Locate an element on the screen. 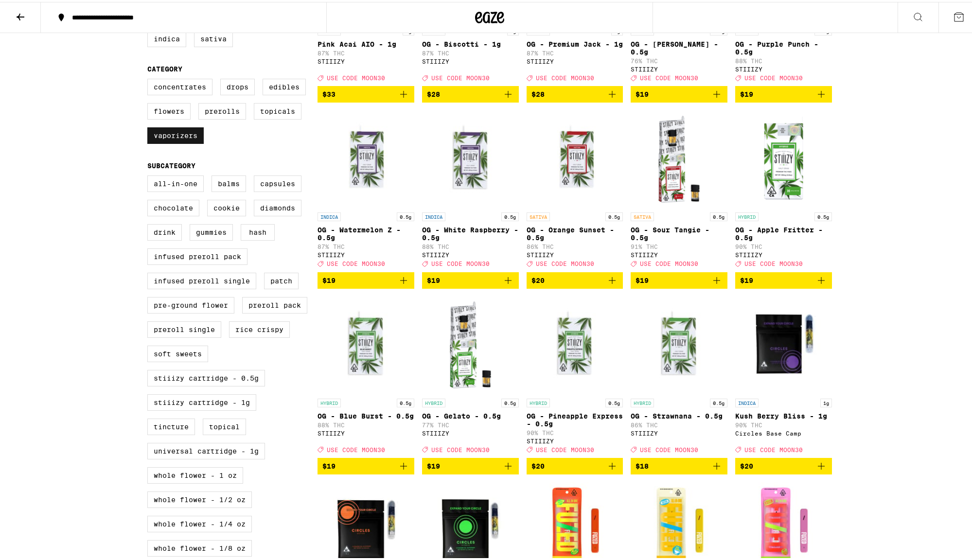 The width and height of the screenshot is (972, 560). label: Drops is located at coordinates (238, 85).